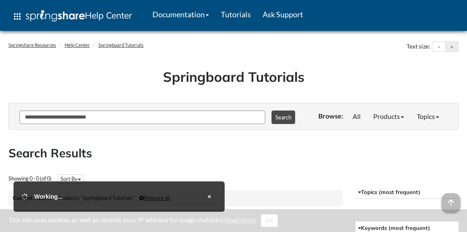 The height and width of the screenshot is (232, 467). Describe the element at coordinates (109, 15) in the screenshot. I see `span: Help Center` at that location.